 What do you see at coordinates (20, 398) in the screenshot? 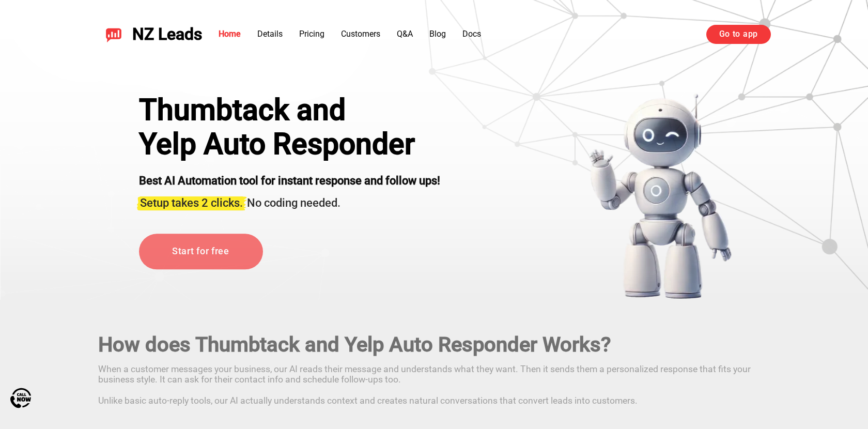
I see `img: Call Now` at bounding box center [20, 398].